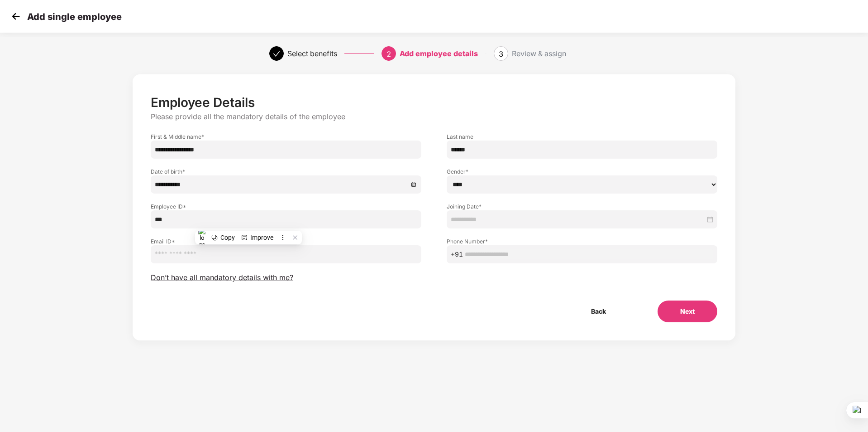 The width and height of the screenshot is (868, 432). I want to click on div: Select benefits, so click(312, 53).